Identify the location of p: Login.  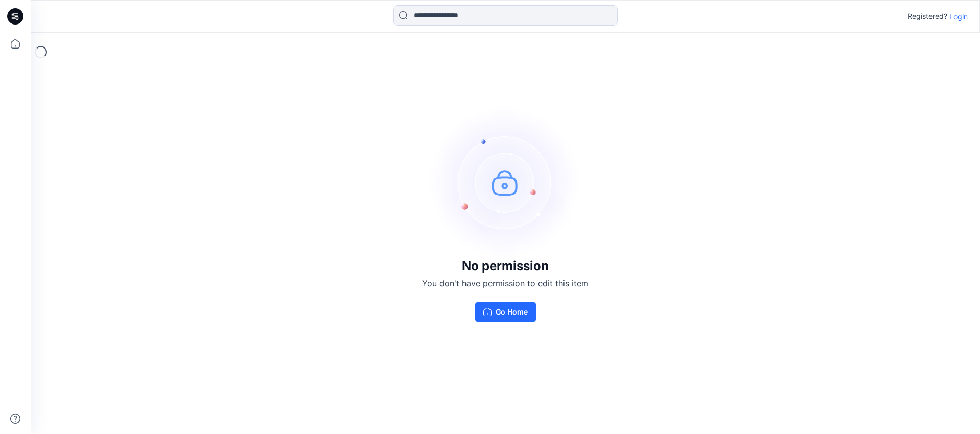
(958, 17).